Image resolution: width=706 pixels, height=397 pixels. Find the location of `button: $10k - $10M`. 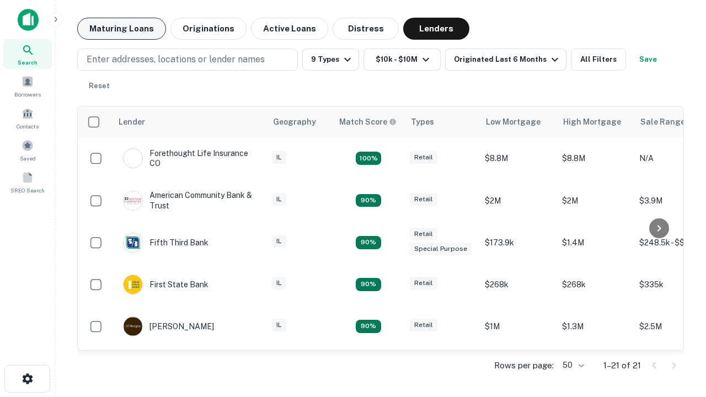

button: $10k - $10M is located at coordinates (402, 60).